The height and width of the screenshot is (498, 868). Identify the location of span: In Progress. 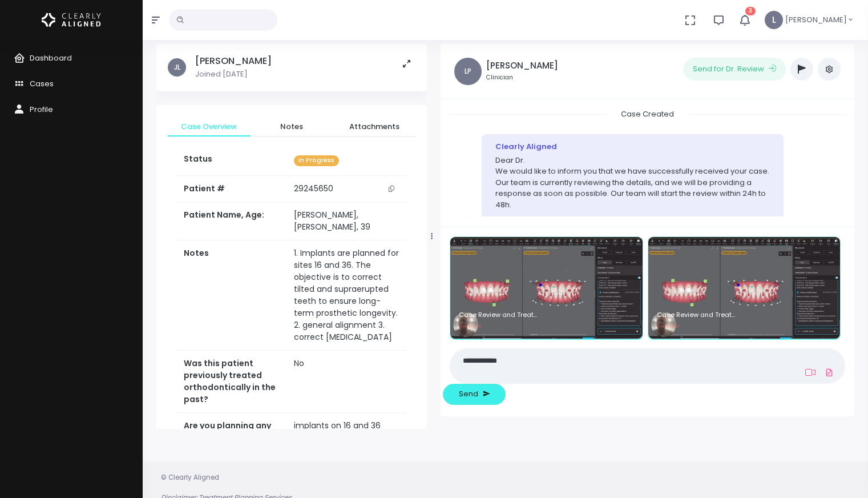
(316, 161).